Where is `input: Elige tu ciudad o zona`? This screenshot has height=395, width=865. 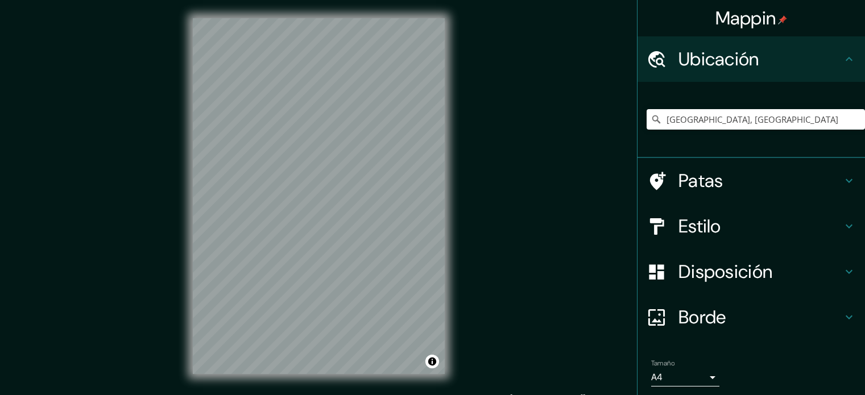 input: Elige tu ciudad o zona is located at coordinates (756, 119).